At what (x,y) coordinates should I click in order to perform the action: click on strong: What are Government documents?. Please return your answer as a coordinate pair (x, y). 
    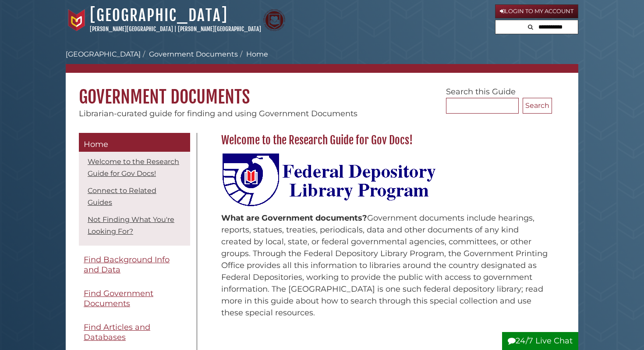
    Looking at the image, I should click on (294, 218).